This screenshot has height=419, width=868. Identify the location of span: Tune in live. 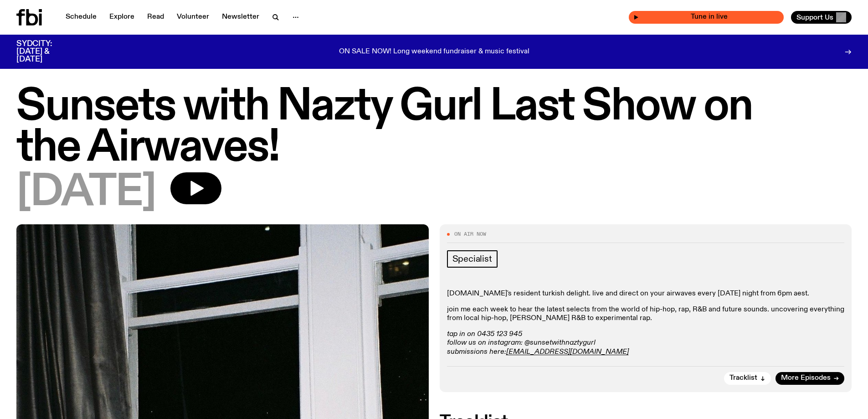
(709, 17).